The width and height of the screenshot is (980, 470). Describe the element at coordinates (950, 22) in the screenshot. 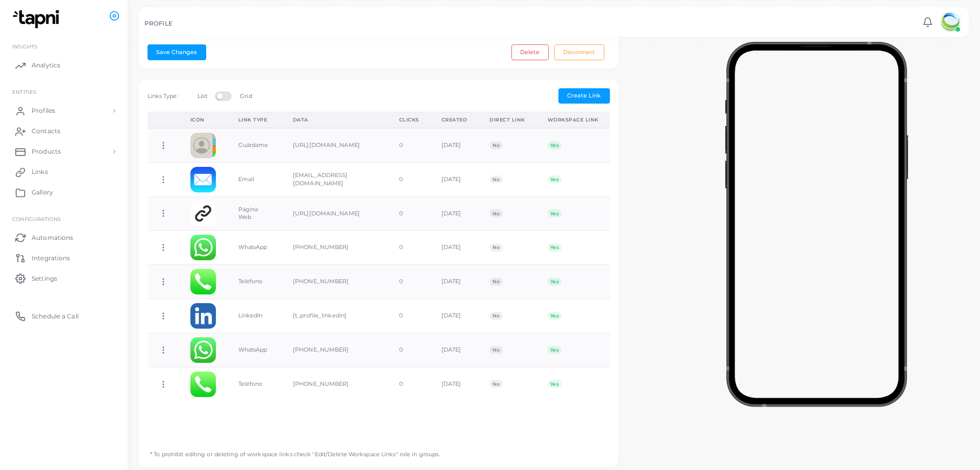

I see `a: avatar` at that location.